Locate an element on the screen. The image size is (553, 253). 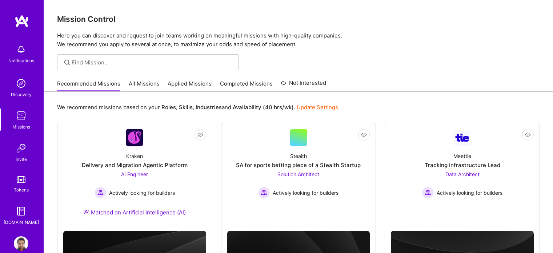
div: Meettie is located at coordinates (462, 156).